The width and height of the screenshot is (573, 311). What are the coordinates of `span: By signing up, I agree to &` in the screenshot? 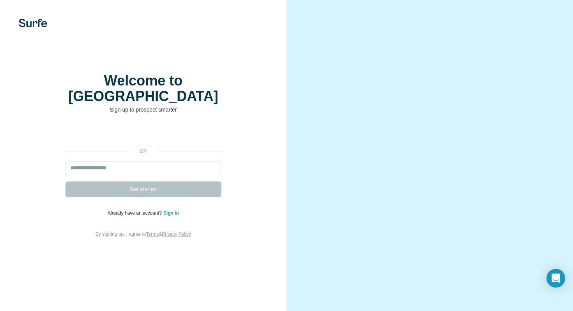 It's located at (143, 234).